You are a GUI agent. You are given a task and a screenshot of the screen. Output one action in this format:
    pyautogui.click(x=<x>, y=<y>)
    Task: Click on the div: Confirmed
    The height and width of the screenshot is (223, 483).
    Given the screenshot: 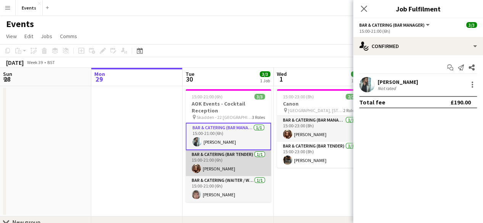 What is the action you would take?
    pyautogui.click(x=418, y=46)
    